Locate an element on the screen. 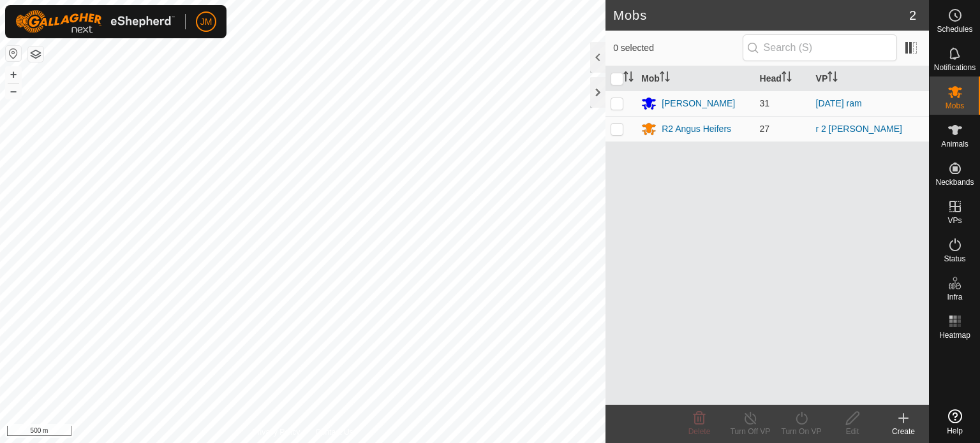  span: 27 is located at coordinates (765, 129).